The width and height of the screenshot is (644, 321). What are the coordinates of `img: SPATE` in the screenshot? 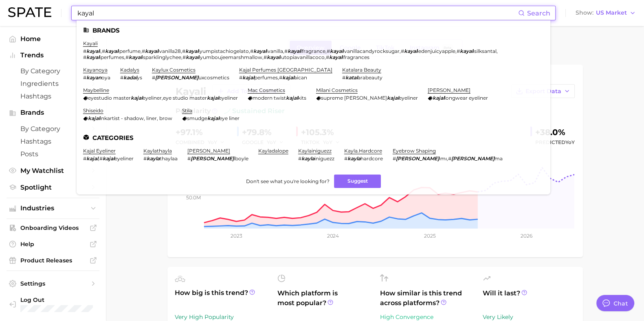 It's located at (29, 12).